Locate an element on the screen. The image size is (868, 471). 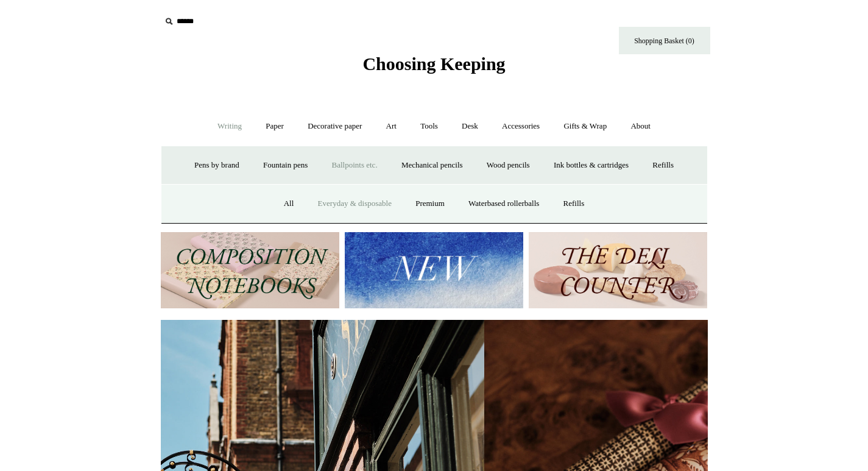
a: Paper is located at coordinates (275, 126).